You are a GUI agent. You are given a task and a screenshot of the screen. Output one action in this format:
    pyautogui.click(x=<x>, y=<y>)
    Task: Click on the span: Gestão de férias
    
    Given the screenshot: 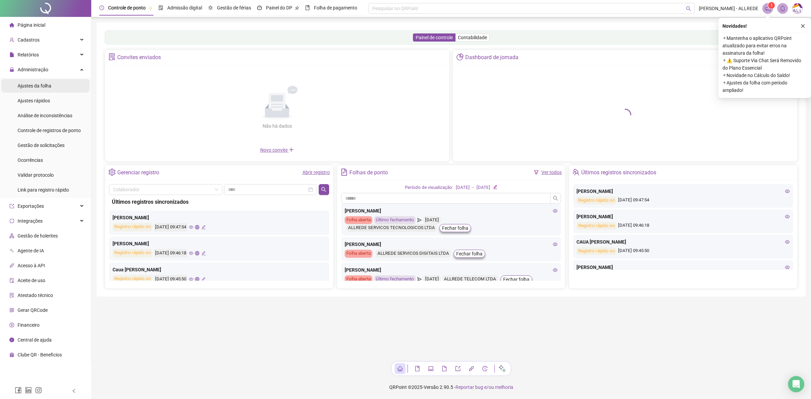 What is the action you would take?
    pyautogui.click(x=234, y=8)
    